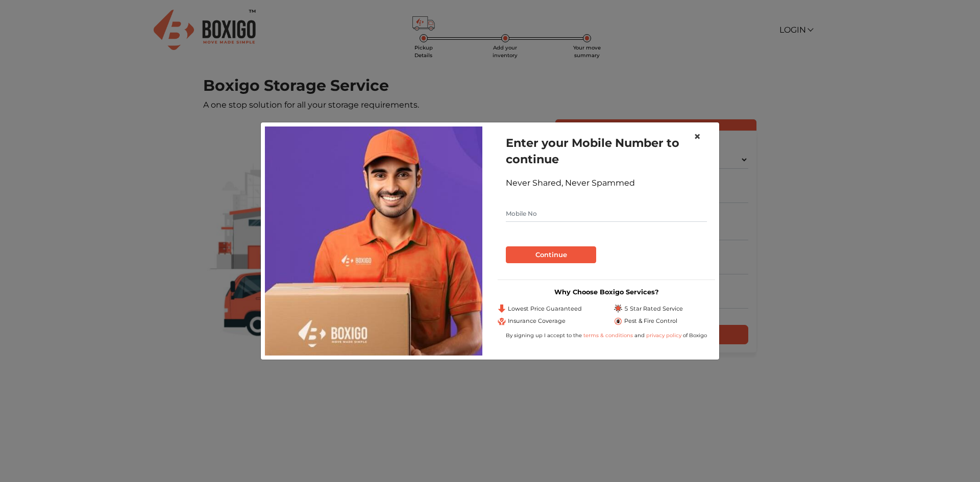  Describe the element at coordinates (607, 292) in the screenshot. I see `h3: Why Choose Boxigo Services?` at that location.